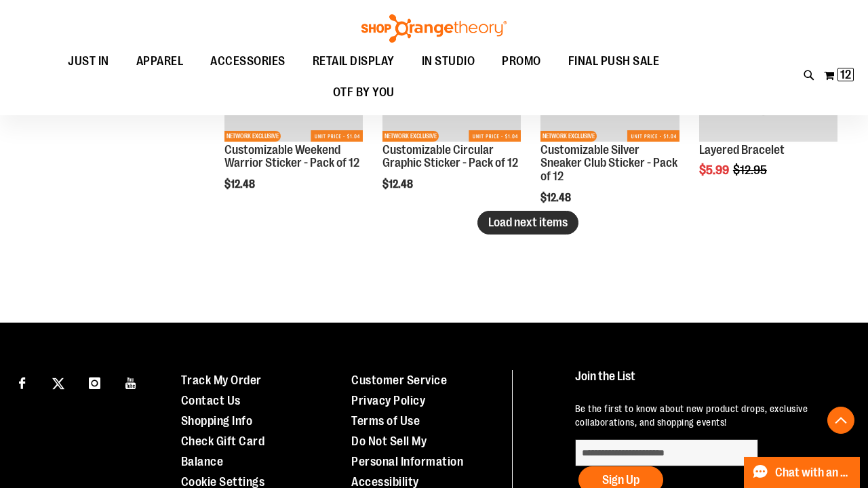 Image resolution: width=868 pixels, height=488 pixels. What do you see at coordinates (385, 421) in the screenshot?
I see `a: Terms of Use` at bounding box center [385, 421].